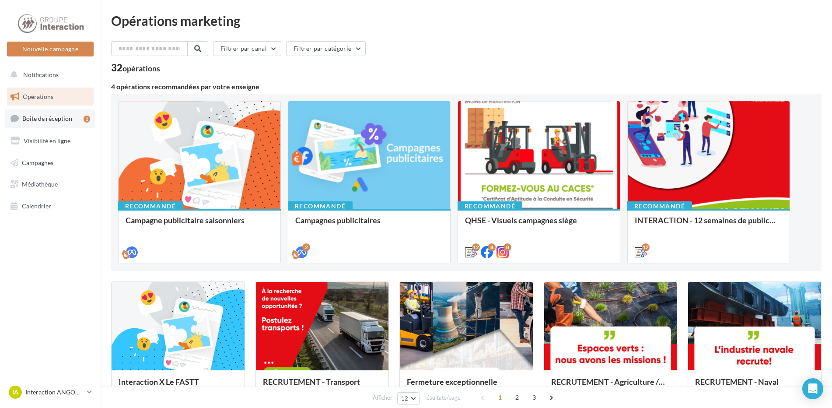  I want to click on span: Opérations, so click(38, 96).